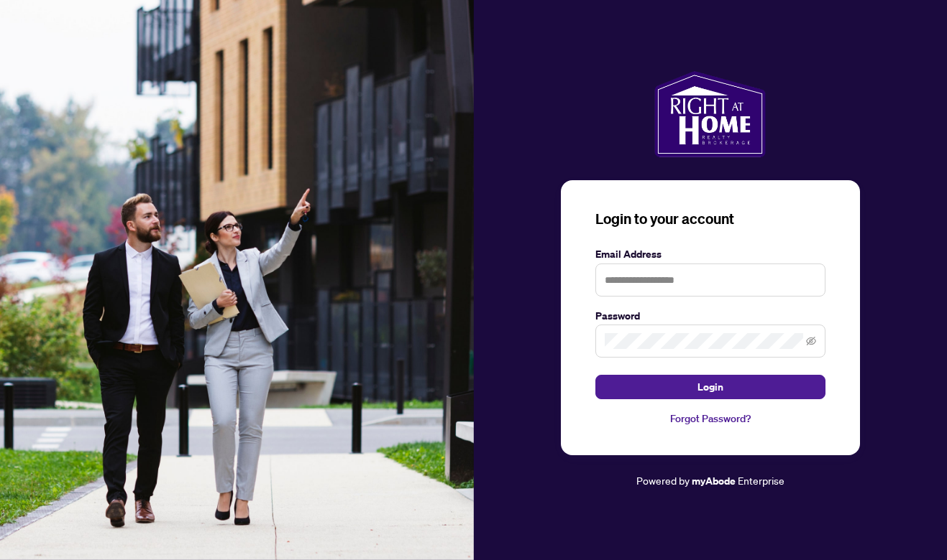 Image resolution: width=947 pixels, height=560 pixels. I want to click on label: Password, so click(710, 316).